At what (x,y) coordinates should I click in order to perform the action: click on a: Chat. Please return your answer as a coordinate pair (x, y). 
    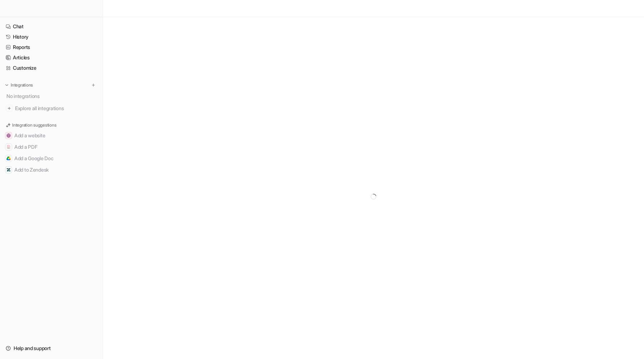
    Looking at the image, I should click on (51, 26).